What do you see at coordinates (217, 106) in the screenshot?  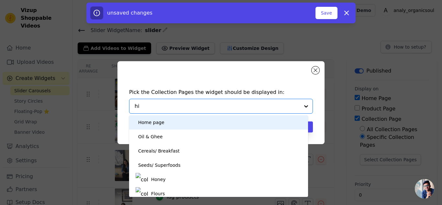 I see `input: Search for collection pages` at bounding box center [217, 106].